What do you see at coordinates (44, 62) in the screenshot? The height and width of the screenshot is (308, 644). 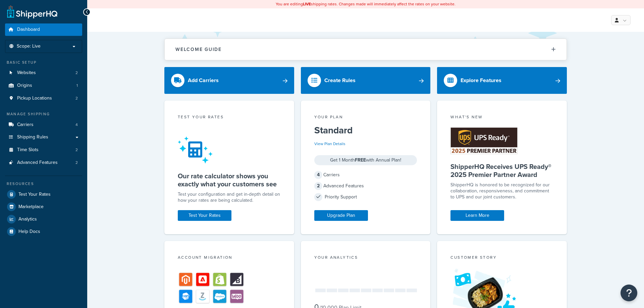 I see `div: Basic Setup` at bounding box center [44, 62].